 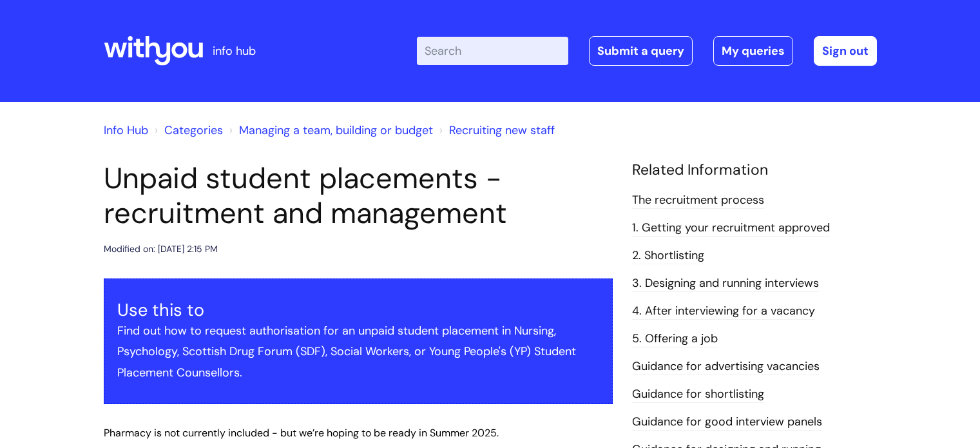 I want to click on a: Guidance for advertising vacancies, so click(x=725, y=366).